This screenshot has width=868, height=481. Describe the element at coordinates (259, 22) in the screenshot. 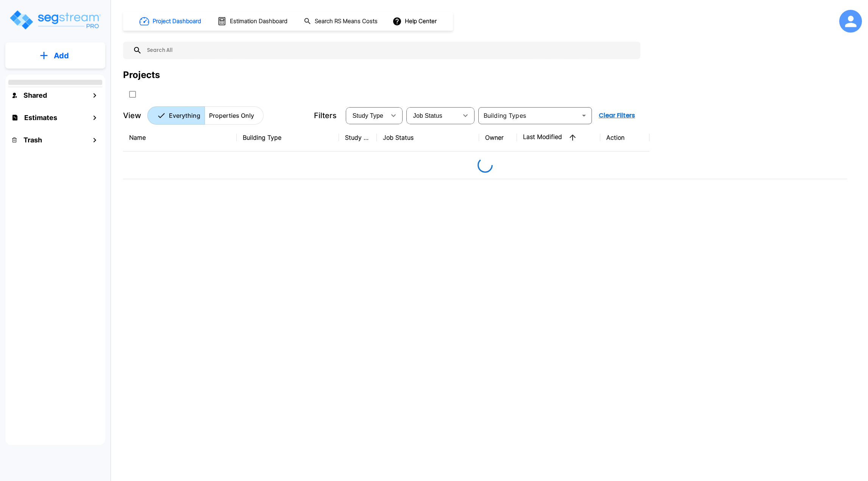

I see `h1: Estimation Dashboard` at that location.